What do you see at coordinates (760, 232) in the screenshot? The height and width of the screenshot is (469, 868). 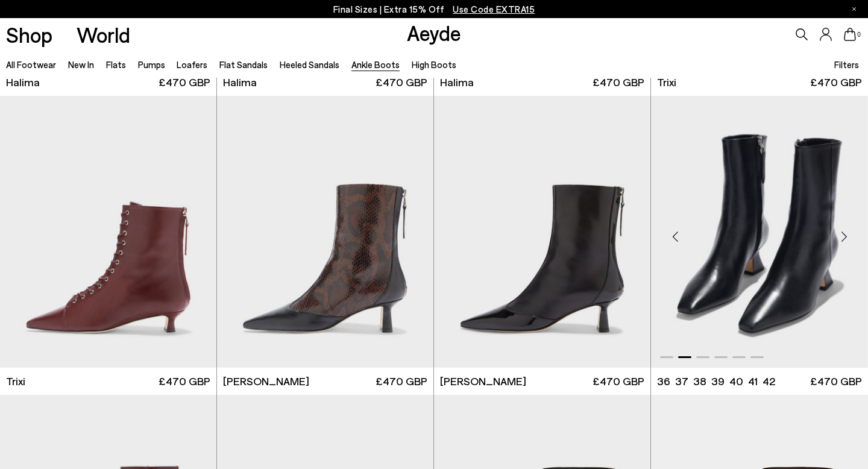 I see `img: Koko Regal Heel Boots` at bounding box center [760, 232].